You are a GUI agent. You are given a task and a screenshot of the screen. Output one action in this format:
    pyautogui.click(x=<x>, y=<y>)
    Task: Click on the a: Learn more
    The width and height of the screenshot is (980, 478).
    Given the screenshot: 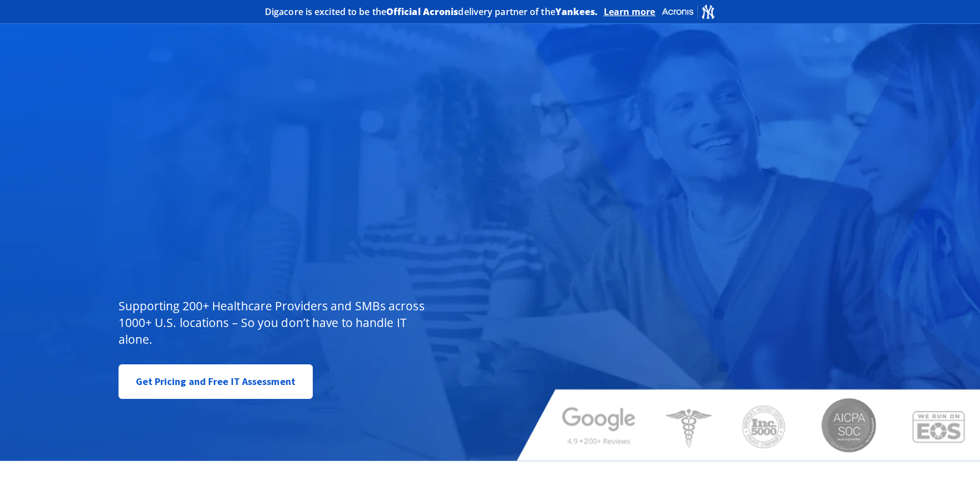 What is the action you would take?
    pyautogui.click(x=630, y=12)
    